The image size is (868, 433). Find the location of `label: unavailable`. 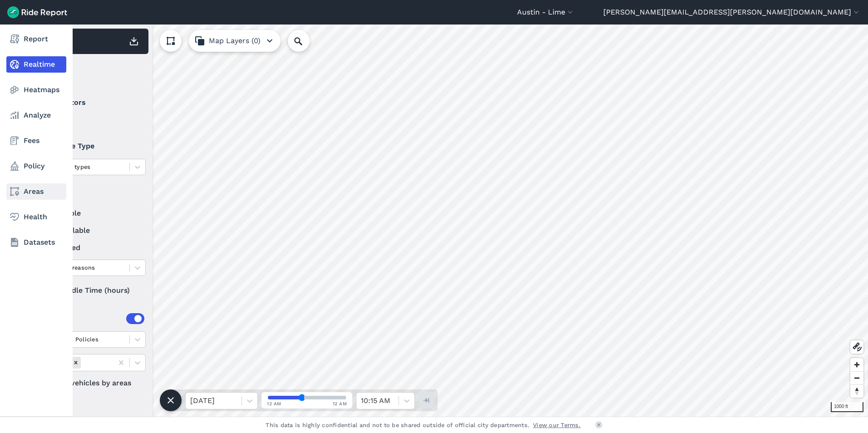

label: unavailable is located at coordinates (91, 230).